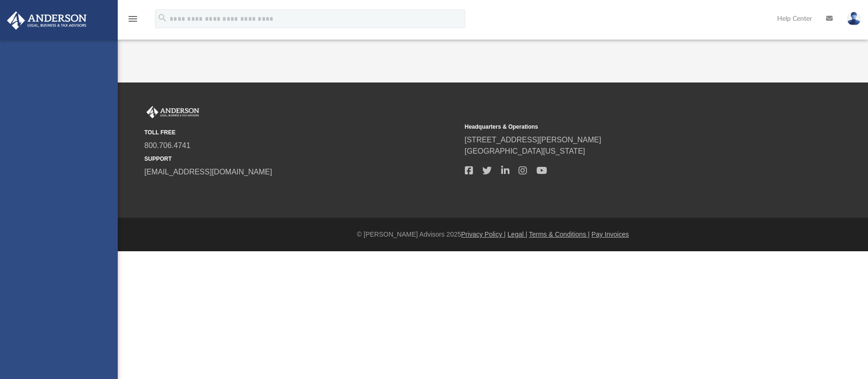  What do you see at coordinates (854, 18) in the screenshot?
I see `img: User Pic` at bounding box center [854, 18].